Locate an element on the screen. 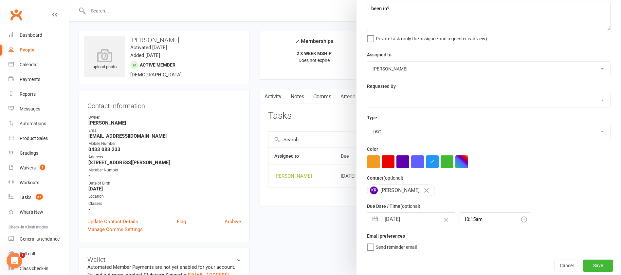 Image resolution: width=621 pixels, height=275 pixels. label: Color is located at coordinates (372, 149).